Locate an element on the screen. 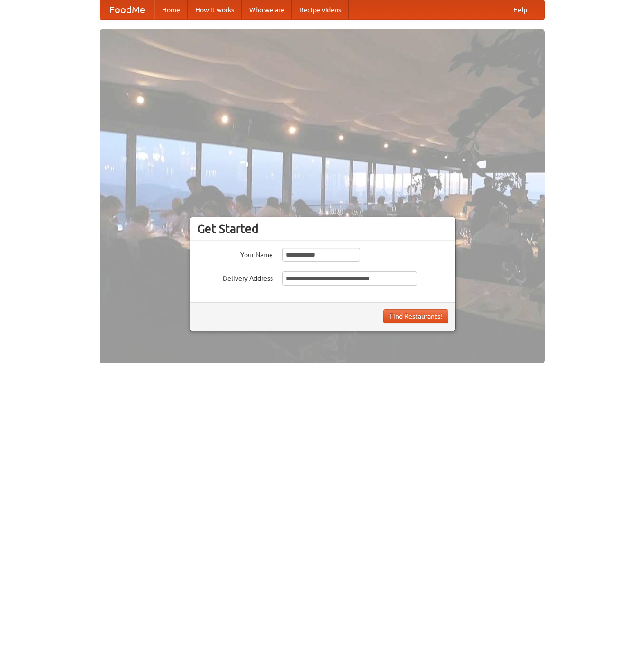  label: Your Name is located at coordinates (235, 254).